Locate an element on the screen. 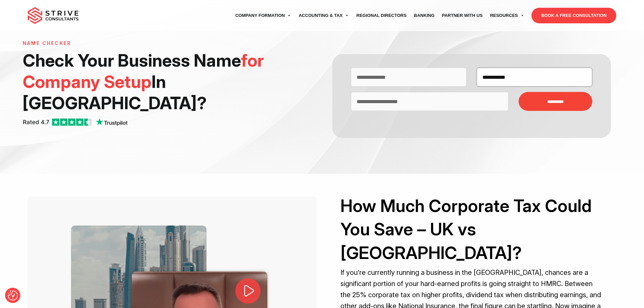  a: Regional Directors is located at coordinates (381, 15).